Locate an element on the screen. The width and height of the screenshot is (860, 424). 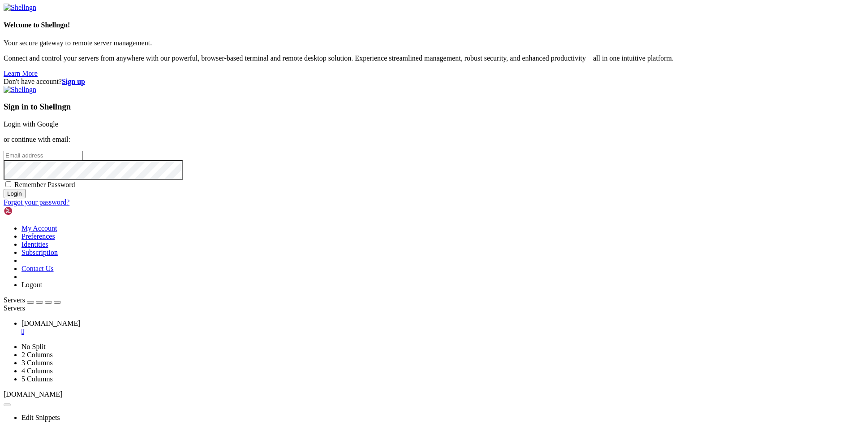
a: Login with Google is located at coordinates (31, 124).